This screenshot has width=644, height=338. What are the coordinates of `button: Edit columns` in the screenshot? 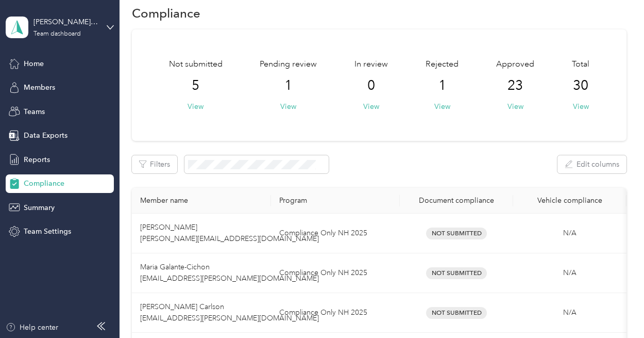 It's located at (592, 164).